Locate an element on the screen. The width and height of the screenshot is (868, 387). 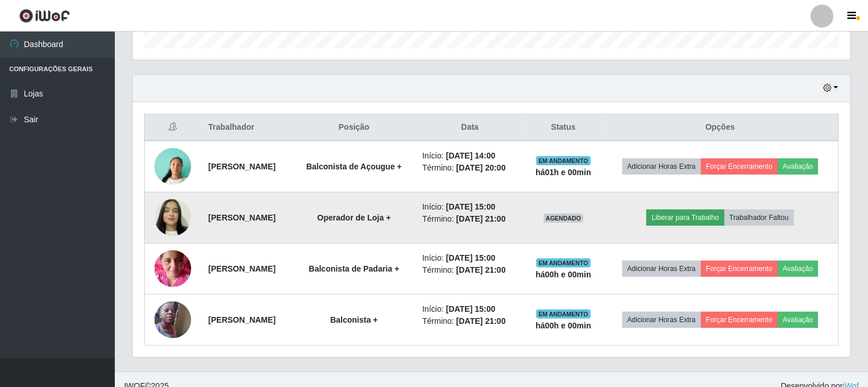
button: Liberar para Trabalho is located at coordinates (685, 217).